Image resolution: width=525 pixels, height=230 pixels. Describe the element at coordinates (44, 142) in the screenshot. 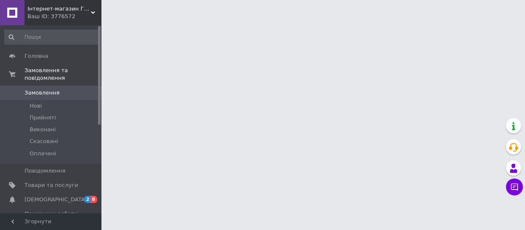

I see `span: Скасовані` at that location.